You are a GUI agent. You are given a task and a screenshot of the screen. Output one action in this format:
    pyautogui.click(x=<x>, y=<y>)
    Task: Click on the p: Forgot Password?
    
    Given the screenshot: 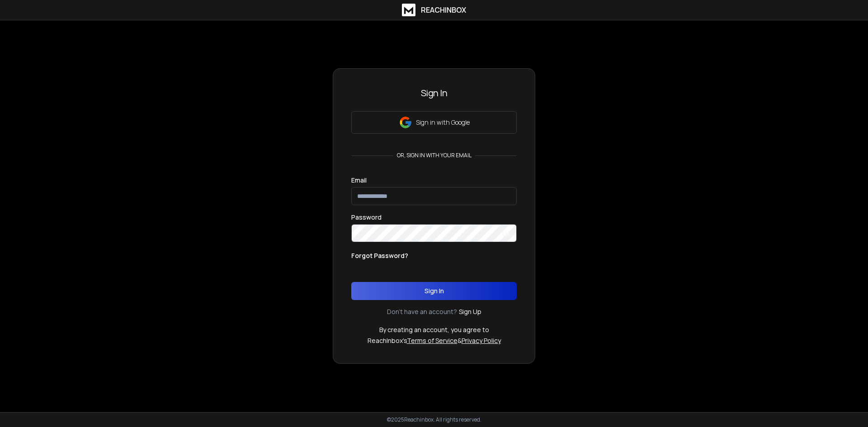 What is the action you would take?
    pyautogui.click(x=379, y=256)
    